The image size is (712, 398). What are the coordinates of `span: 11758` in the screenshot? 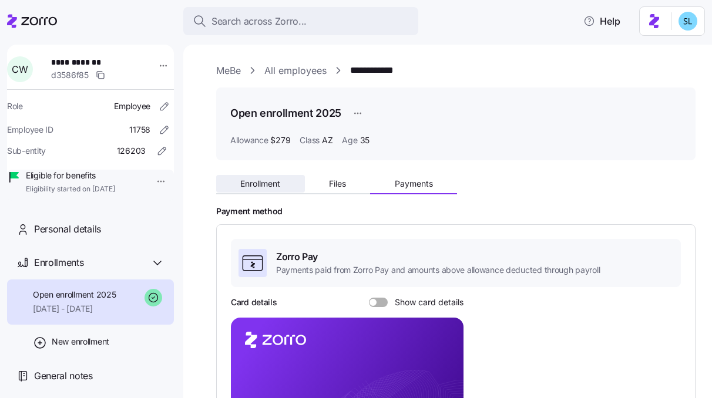 It's located at (140, 130).